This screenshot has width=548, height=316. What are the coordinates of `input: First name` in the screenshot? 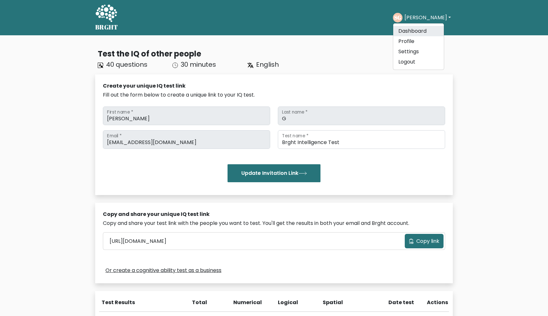 It's located at (186, 116).